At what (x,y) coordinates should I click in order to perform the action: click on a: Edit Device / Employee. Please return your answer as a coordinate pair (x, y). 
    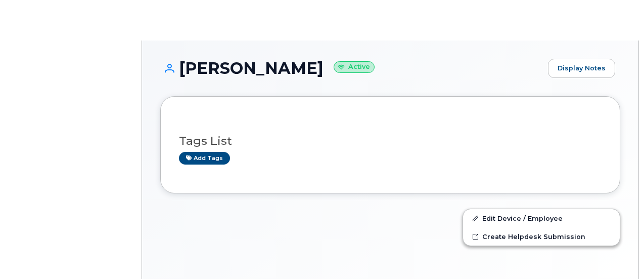
    Looking at the image, I should click on (541, 218).